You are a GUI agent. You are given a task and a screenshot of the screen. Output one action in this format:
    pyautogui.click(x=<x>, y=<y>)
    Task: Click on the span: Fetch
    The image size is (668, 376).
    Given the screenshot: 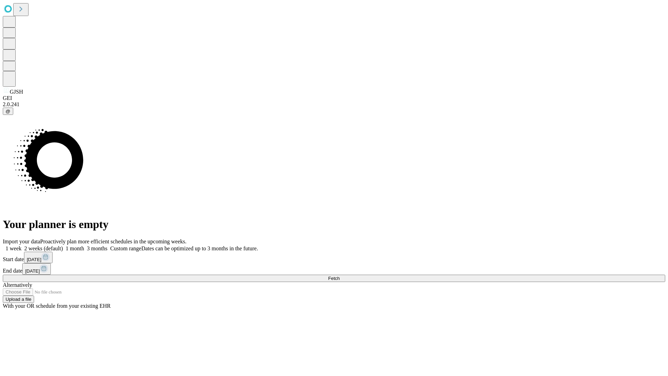 What is the action you would take?
    pyautogui.click(x=333, y=278)
    